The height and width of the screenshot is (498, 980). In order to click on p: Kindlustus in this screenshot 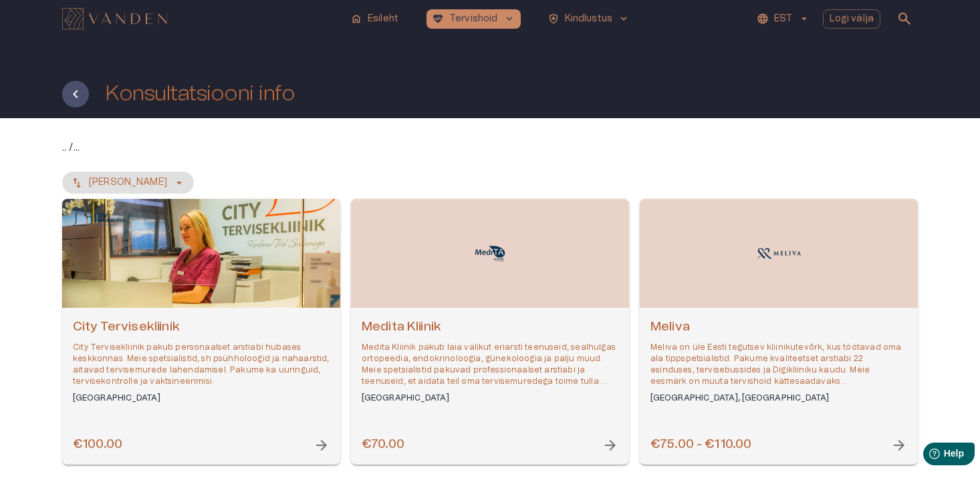, I will do `click(589, 19)`.